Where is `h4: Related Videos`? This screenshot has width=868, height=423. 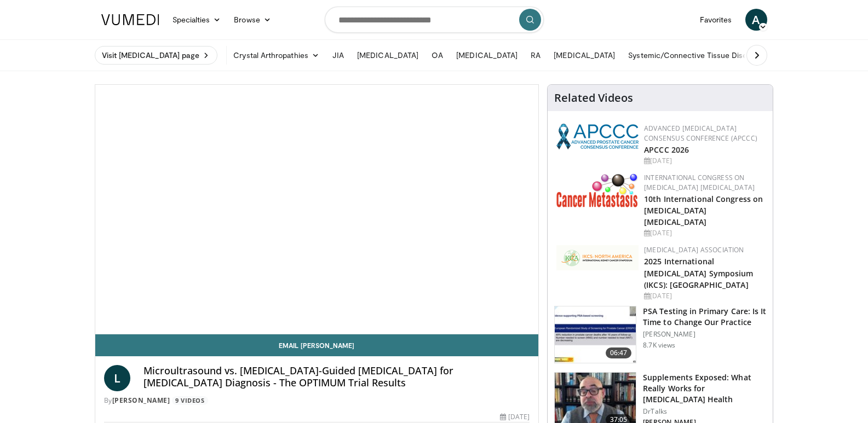 h4: Related Videos is located at coordinates (593, 98).